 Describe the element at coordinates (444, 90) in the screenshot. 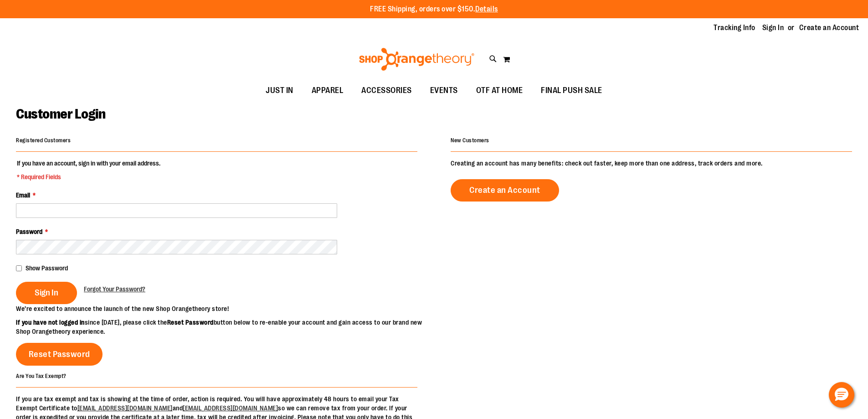

I see `span: EVENTS` at that location.